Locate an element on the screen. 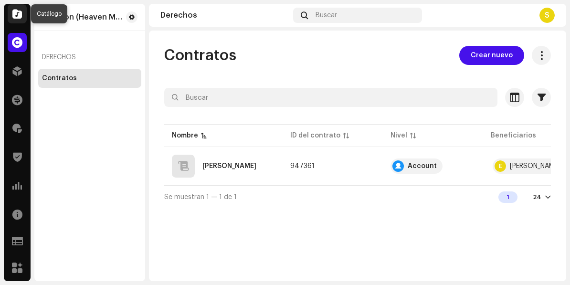 The height and width of the screenshot is (285, 570). div: Account is located at coordinates (422, 166).